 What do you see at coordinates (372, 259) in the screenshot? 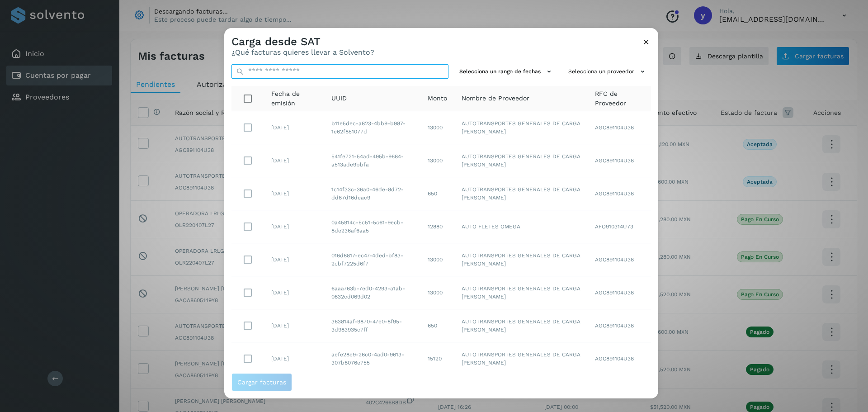
I see `td: 016d8817-ec47-4ded-bf83-2cbf7225d6f7` at bounding box center [372, 259].